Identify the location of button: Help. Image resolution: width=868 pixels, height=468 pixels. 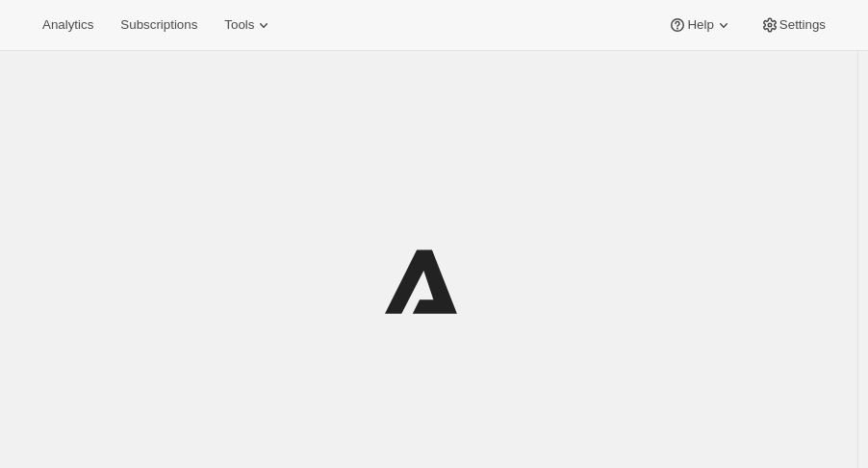
(700, 25).